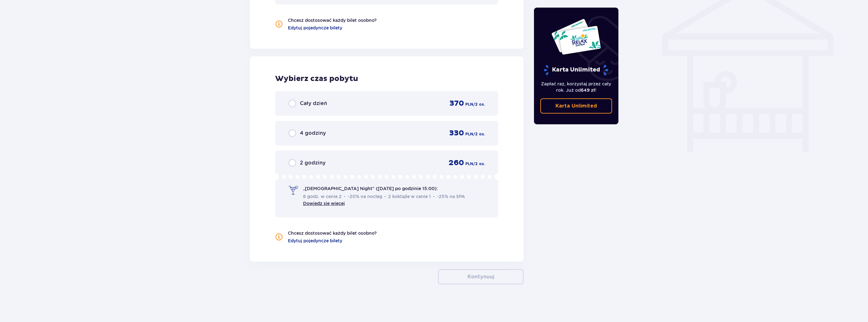 Image resolution: width=868 pixels, height=322 pixels. I want to click on button: Kontynuuj, so click(481, 276).